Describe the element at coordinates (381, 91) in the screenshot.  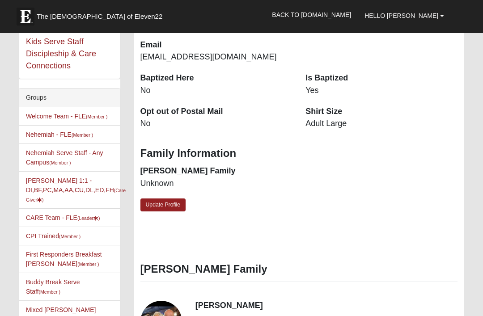
I see `dd: Yes` at that location.